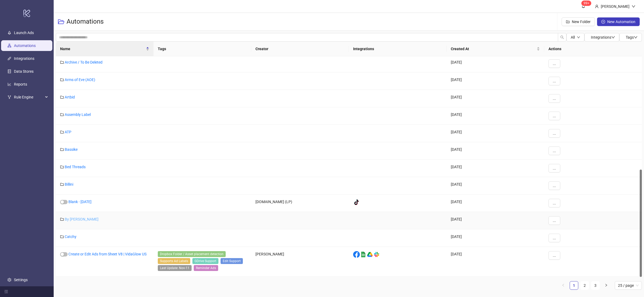 Image resolution: width=644 pixels, height=297 pixels. What do you see at coordinates (85, 22) in the screenshot?
I see `h3: Automations` at bounding box center [85, 22].